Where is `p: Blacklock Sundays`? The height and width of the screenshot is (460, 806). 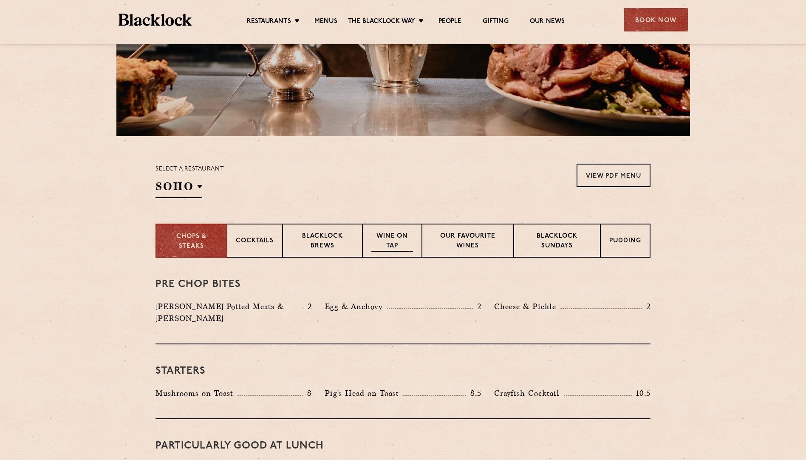
p: Blacklock Sundays is located at coordinates (557, 241).